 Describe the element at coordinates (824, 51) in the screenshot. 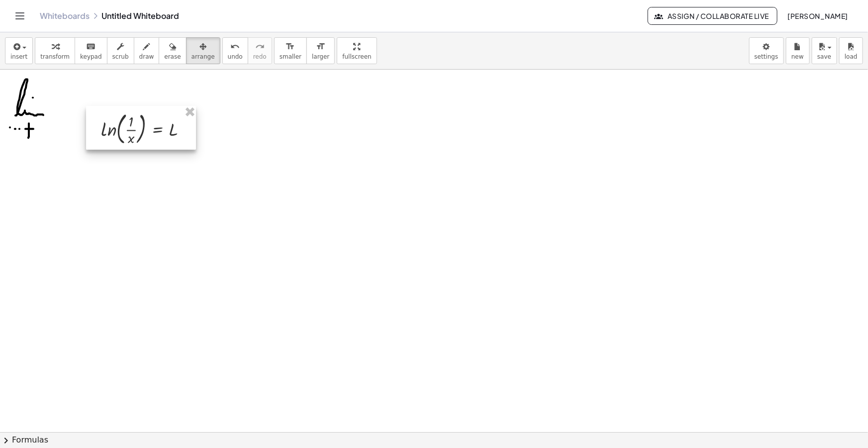

I see `button: save` at that location.